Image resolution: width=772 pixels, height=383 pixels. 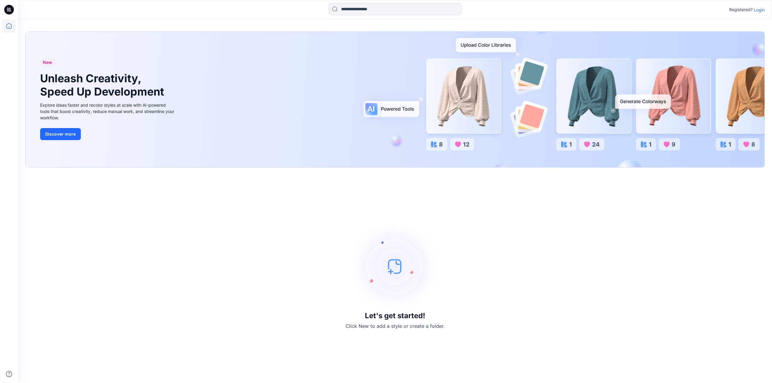 I want to click on p: Registered?, so click(x=741, y=10).